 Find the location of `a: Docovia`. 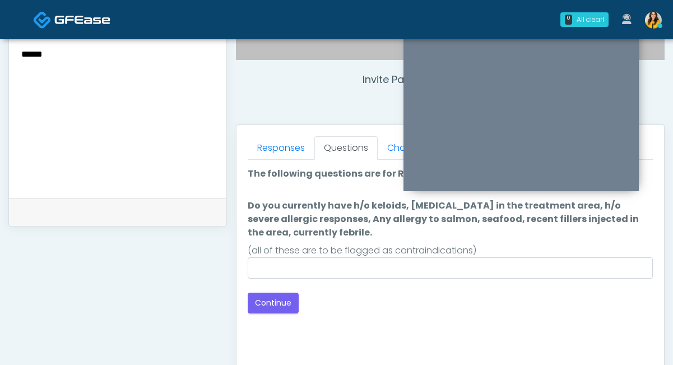

a: Docovia is located at coordinates (72, 19).